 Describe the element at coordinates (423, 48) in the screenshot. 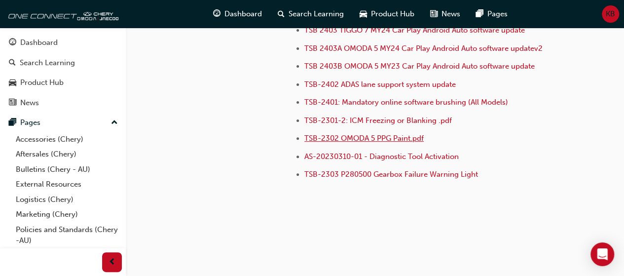

I see `span: TSB 2403A OMODA 5 MY24 Car Play Android Auto software updatev2` at that location.